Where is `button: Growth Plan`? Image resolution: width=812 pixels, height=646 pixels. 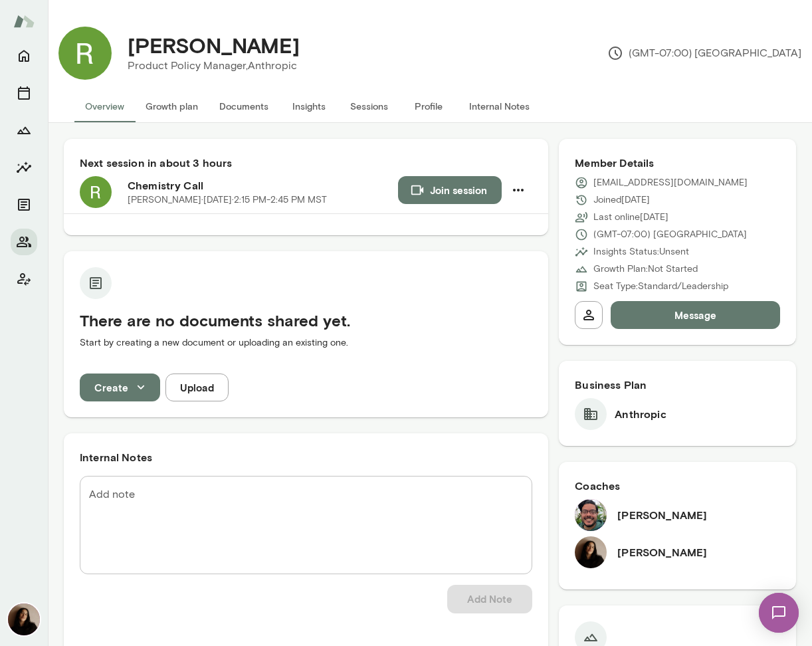 button: Growth Plan is located at coordinates (24, 130).